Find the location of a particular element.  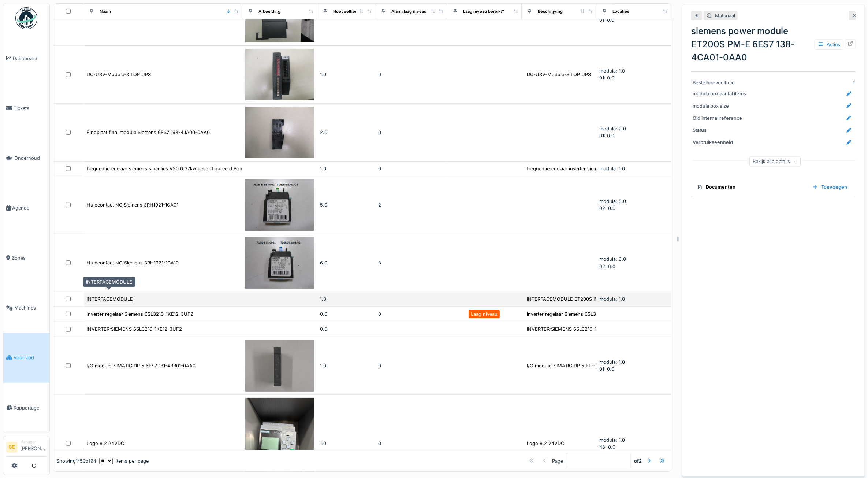

div: Hulpcontact NO Siemens 3RH1921-1CA10 is located at coordinates (132, 263).